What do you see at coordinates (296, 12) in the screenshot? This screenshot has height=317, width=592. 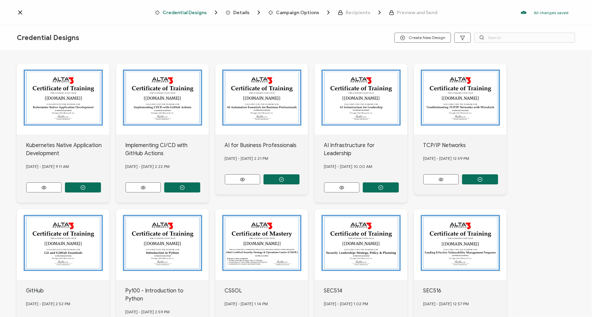 I see `div: Breadcrumb` at bounding box center [296, 12].